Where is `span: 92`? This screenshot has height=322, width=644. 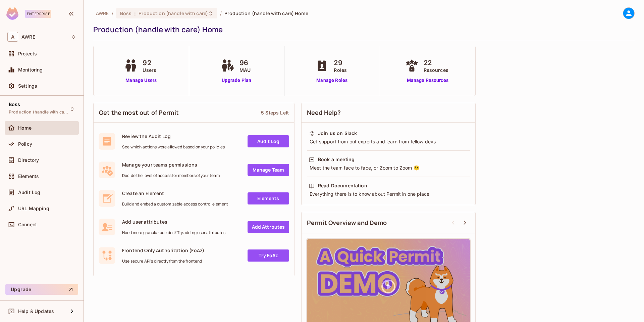
span: 92 is located at coordinates (149, 63).